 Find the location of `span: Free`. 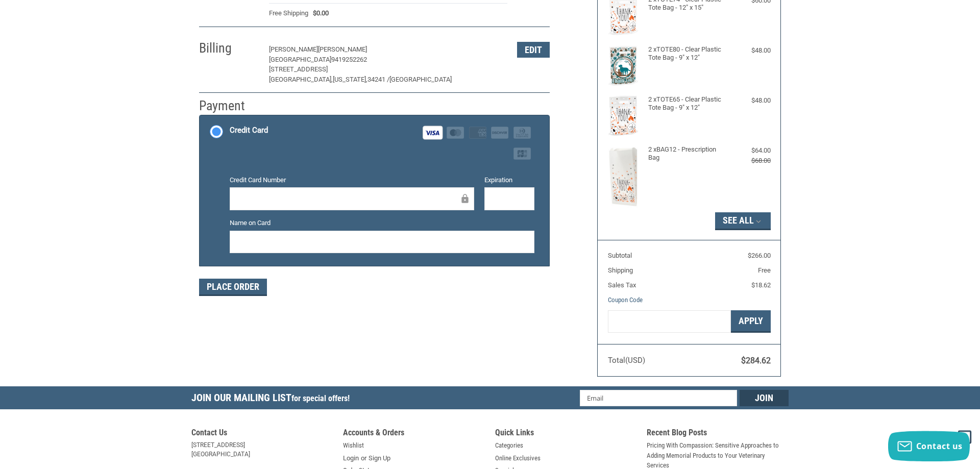

span: Free is located at coordinates (764, 270).